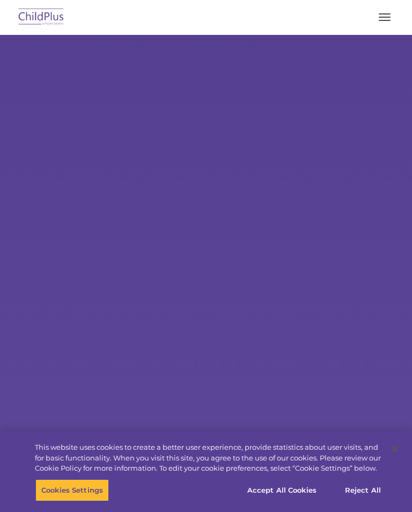 The width and height of the screenshot is (412, 512). I want to click on img: ChildPlus by Procare Solutions, so click(41, 17).